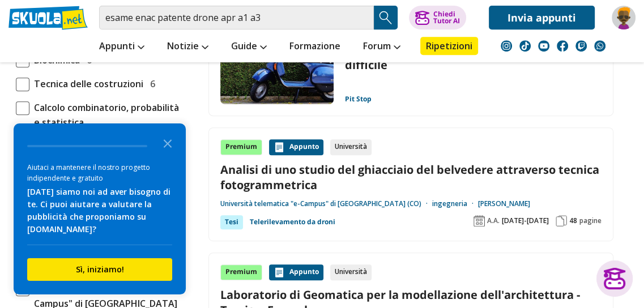  I want to click on a: Telerilevamento da droni, so click(292, 222).